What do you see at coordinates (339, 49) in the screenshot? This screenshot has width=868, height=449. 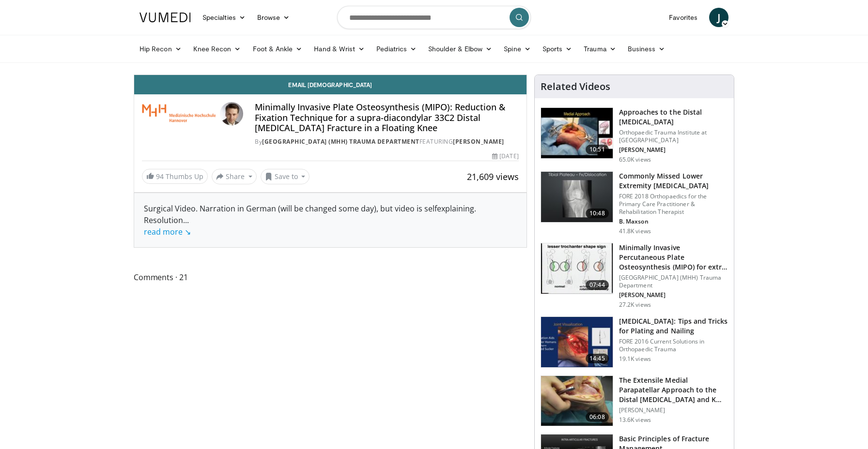 I see `a: Hand & Wrist` at bounding box center [339, 49].